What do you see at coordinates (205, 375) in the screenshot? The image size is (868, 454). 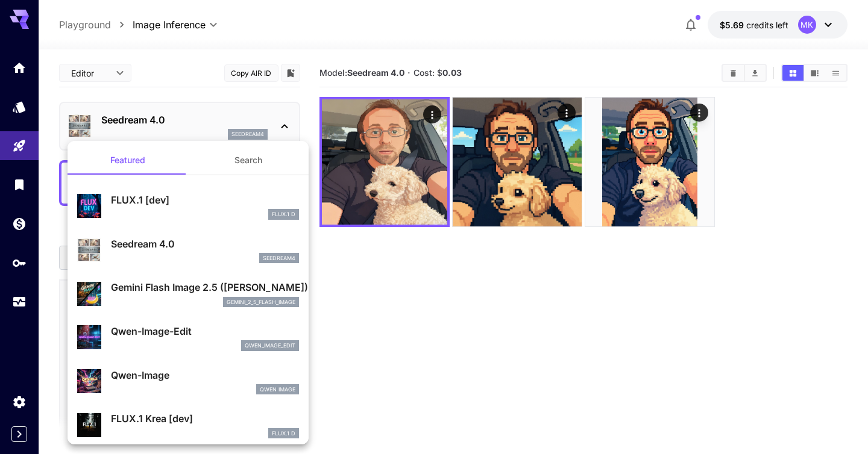 I see `p: Qwen-Image` at bounding box center [205, 375].